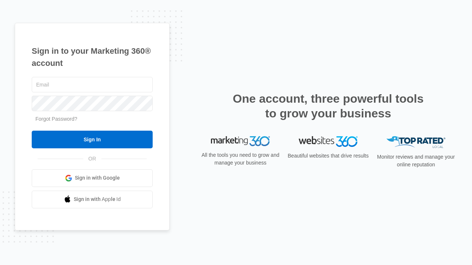 Image resolution: width=472 pixels, height=265 pixels. Describe the element at coordinates (328, 142) in the screenshot. I see `img: Websites 360` at that location.